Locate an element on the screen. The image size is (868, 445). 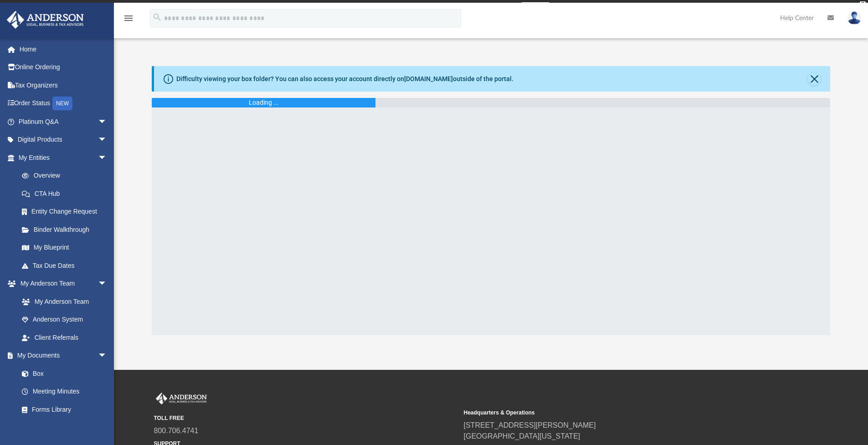
a: Meeting Minutes is located at coordinates (65, 391).